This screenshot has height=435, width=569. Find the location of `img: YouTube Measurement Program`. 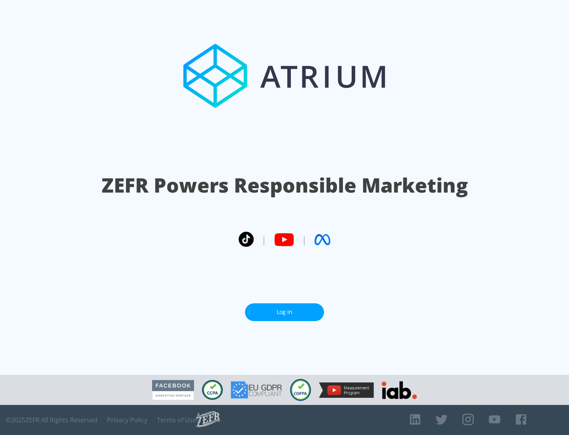

img: YouTube Measurement Program is located at coordinates (346, 390).